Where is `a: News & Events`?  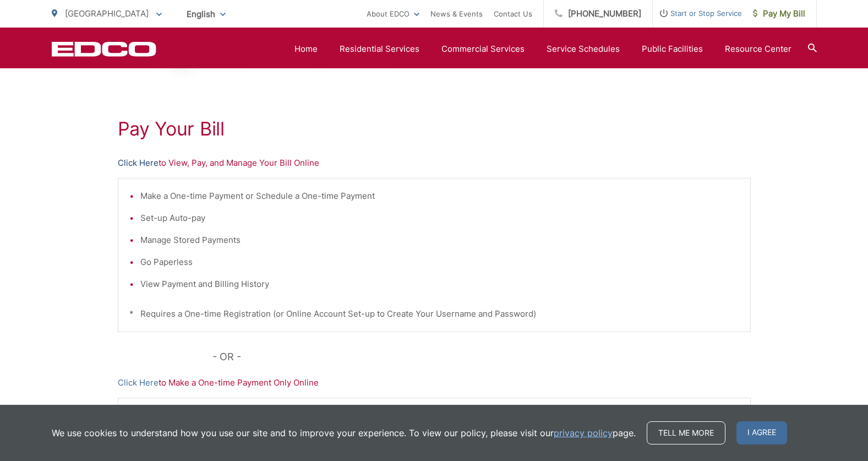
a: News & Events is located at coordinates (457, 14).